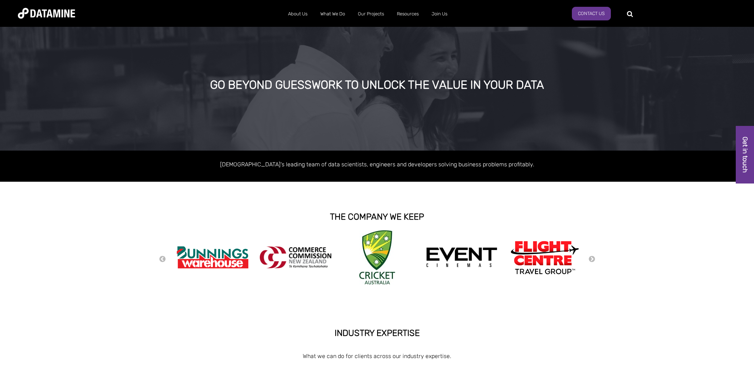 This screenshot has width=754, height=367. I want to click on img: Datamine, so click(47, 13).